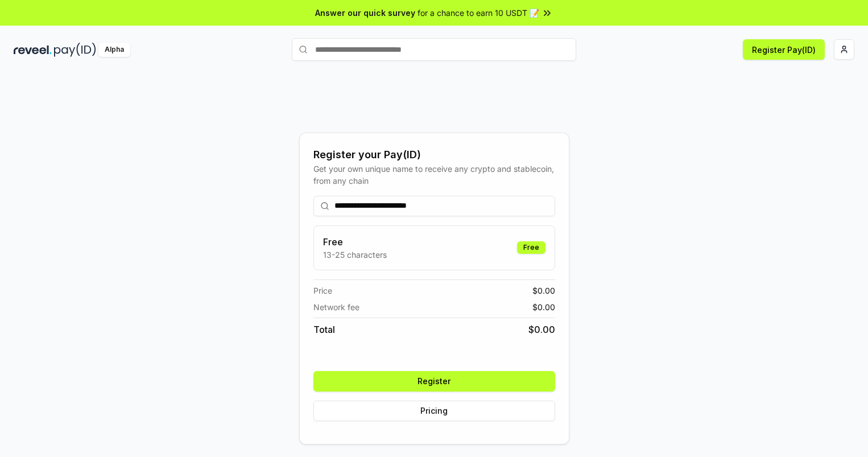 The image size is (868, 457). What do you see at coordinates (75, 50) in the screenshot?
I see `img: pay_id` at bounding box center [75, 50].